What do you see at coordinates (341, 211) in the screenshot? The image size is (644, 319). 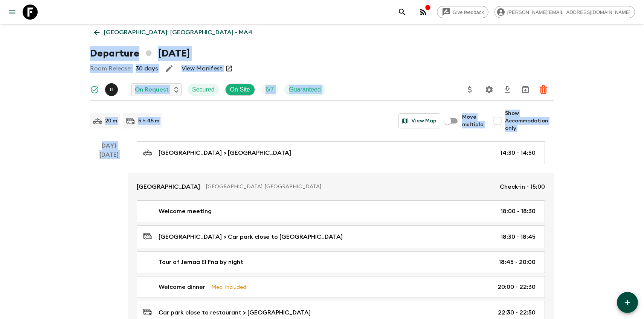 I see `a: Welcome meeting18:00 - 18:30` at bounding box center [341, 211].